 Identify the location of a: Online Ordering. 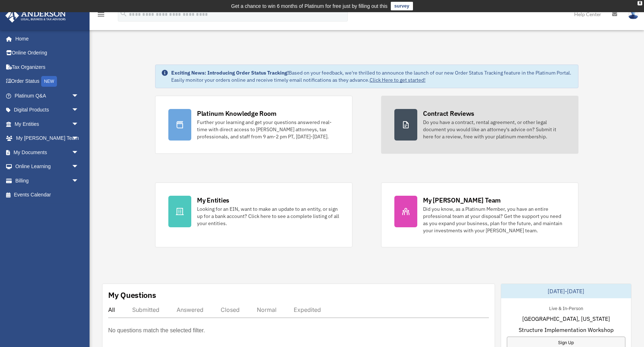
(47, 53).